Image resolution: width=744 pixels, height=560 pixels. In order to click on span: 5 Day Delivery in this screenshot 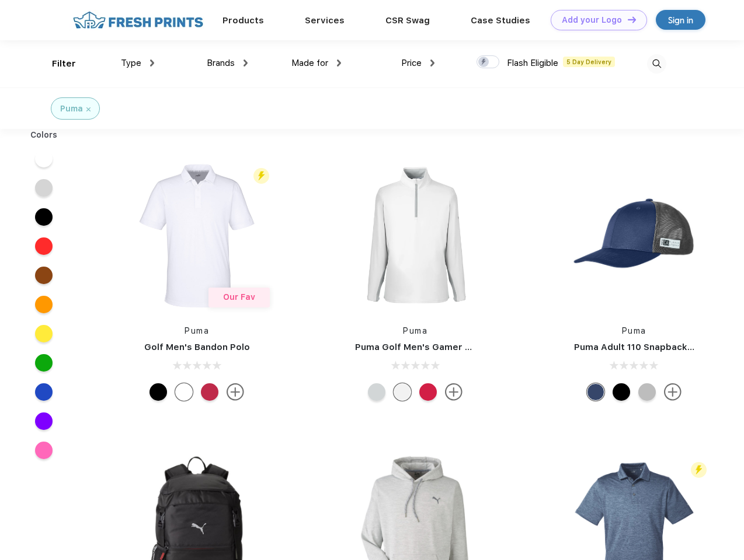, I will do `click(589, 62)`.